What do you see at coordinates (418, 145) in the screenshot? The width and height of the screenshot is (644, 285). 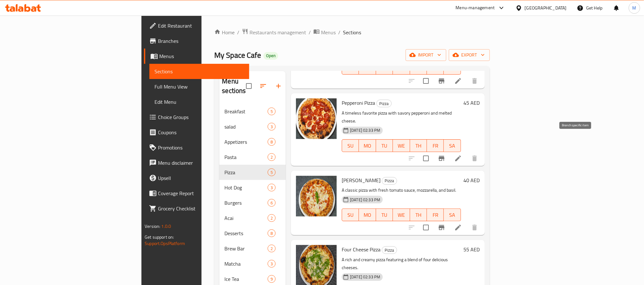 I see `span: TH` at bounding box center [418, 145].